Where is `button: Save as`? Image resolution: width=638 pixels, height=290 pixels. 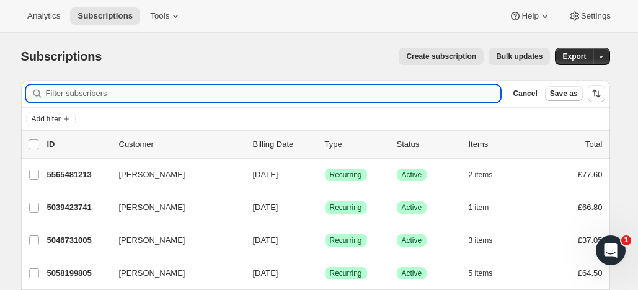
button: Save as is located at coordinates (564, 94).